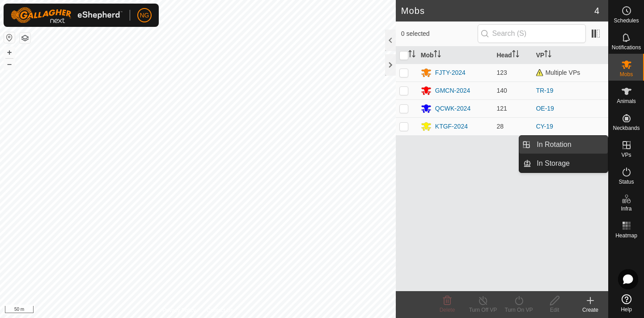 This screenshot has height=318, width=644. What do you see at coordinates (455, 55) in the screenshot?
I see `th: Mob` at bounding box center [455, 55].